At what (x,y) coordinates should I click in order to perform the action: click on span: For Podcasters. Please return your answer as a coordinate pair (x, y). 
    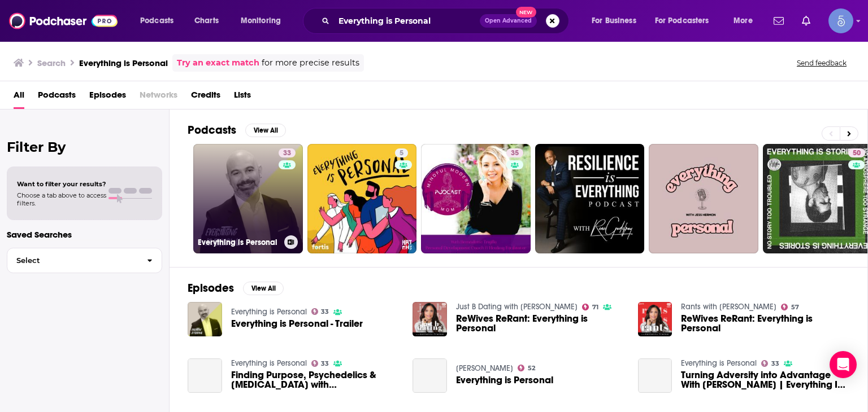
    Looking at the image, I should click on (682, 21).